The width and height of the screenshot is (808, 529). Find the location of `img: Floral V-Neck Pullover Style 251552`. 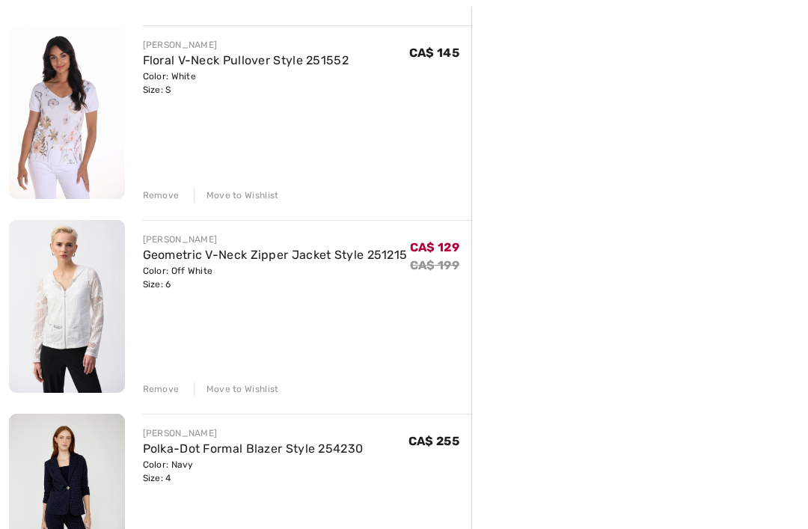

img: Floral V-Neck Pullover Style 251552 is located at coordinates (67, 111).